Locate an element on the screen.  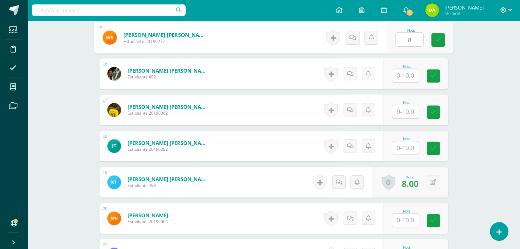
span: 1 is located at coordinates (409, 13).